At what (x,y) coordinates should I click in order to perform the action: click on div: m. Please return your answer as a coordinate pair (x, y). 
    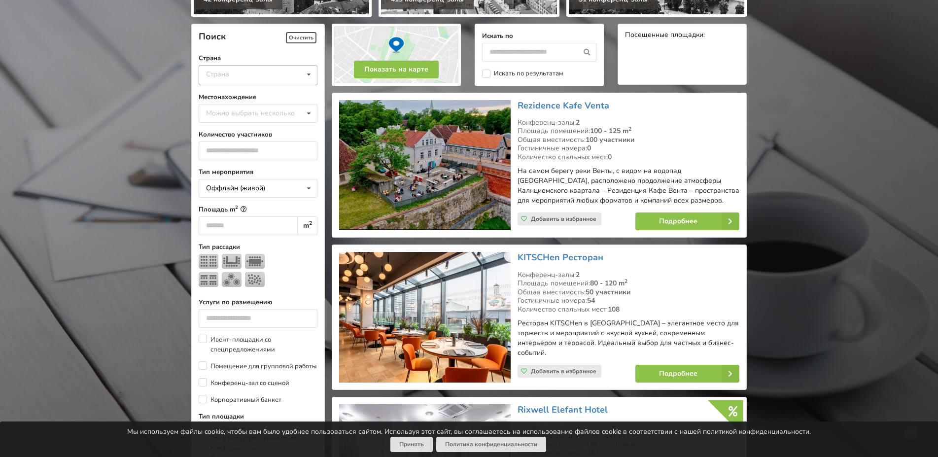
    Looking at the image, I should click on (307, 226).